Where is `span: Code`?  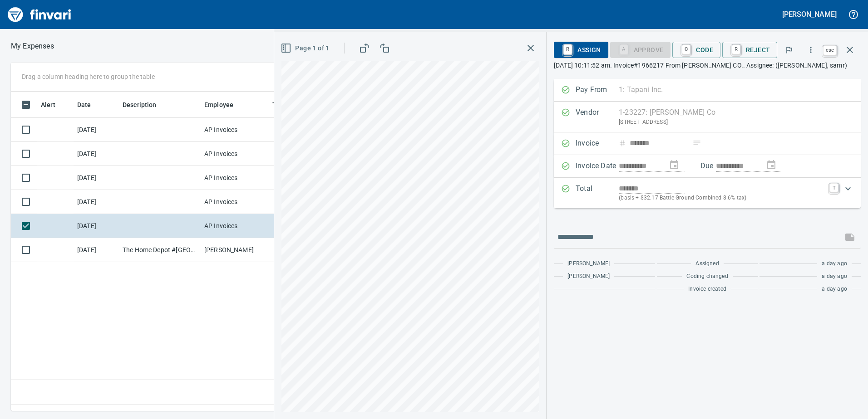
span: Code is located at coordinates (696, 50).